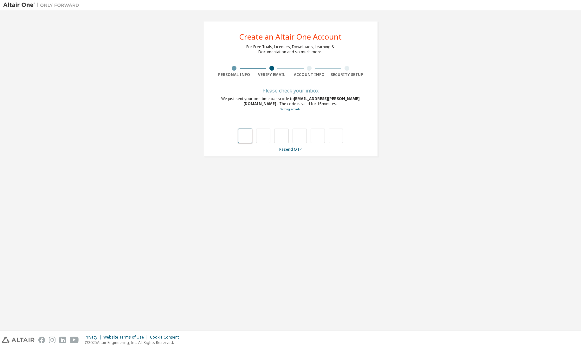 This screenshot has width=581, height=349. Describe the element at coordinates (309, 75) in the screenshot. I see `div: Account Info` at that location.